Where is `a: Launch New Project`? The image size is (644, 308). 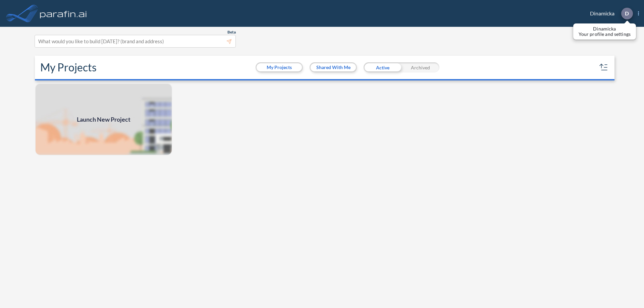
a: Launch New Project is located at coordinates (103, 119).